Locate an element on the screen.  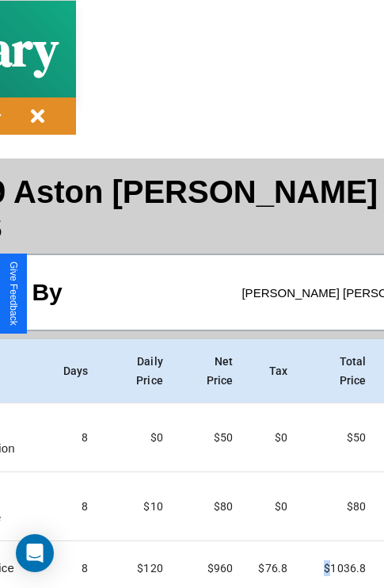
th: Daily Price is located at coordinates (137, 371).